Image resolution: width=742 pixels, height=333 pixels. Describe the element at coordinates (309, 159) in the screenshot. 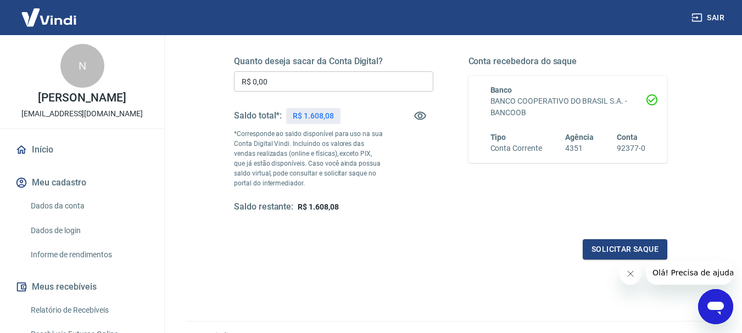

I see `p: *Corresponde ao saldo disponível para uso na sua Conta Digital Vindi. Incluindo os valores das ve...` at that location.